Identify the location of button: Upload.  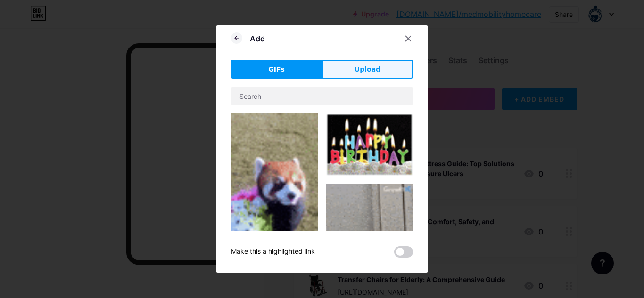
(367, 69).